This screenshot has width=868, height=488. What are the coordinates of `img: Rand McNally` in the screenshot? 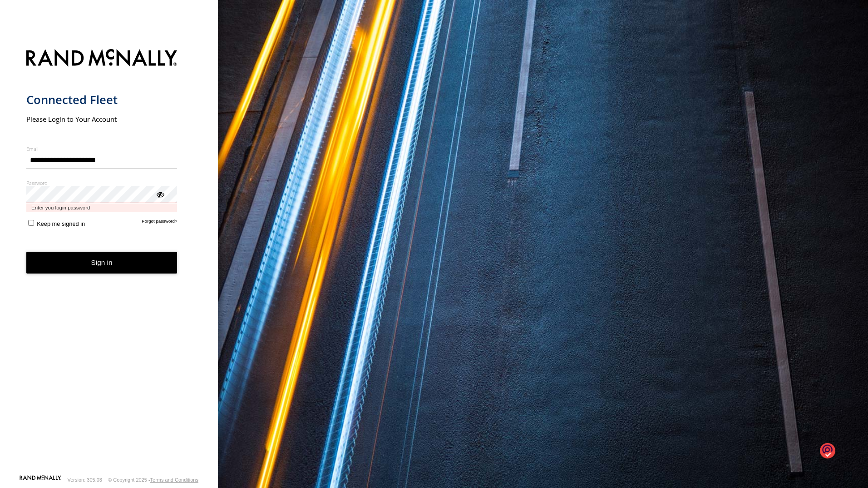 It's located at (101, 59).